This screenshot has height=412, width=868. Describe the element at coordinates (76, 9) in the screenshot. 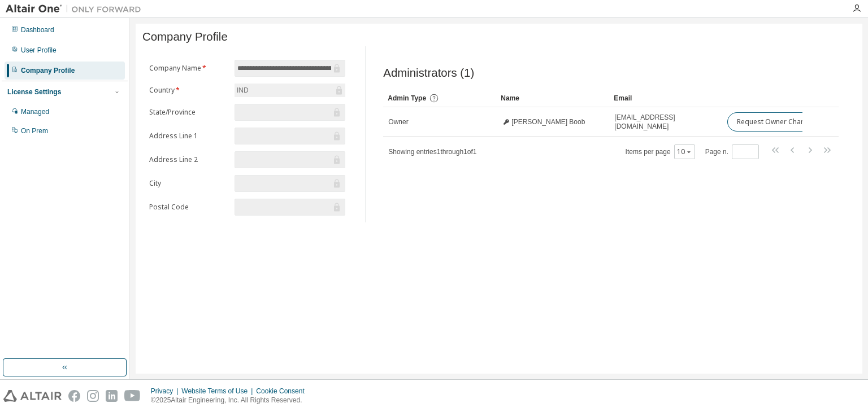

I see `img: Altair One` at that location.